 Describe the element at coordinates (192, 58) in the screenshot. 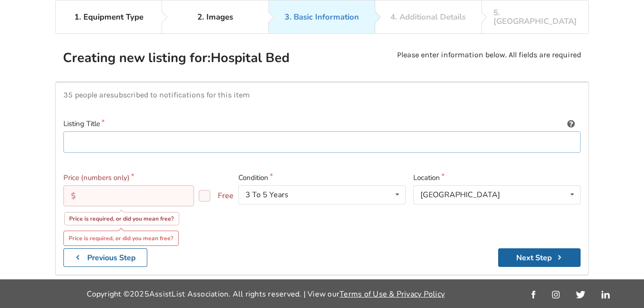

I see `h2: Creating new listing for: Hospital Bed` at that location.